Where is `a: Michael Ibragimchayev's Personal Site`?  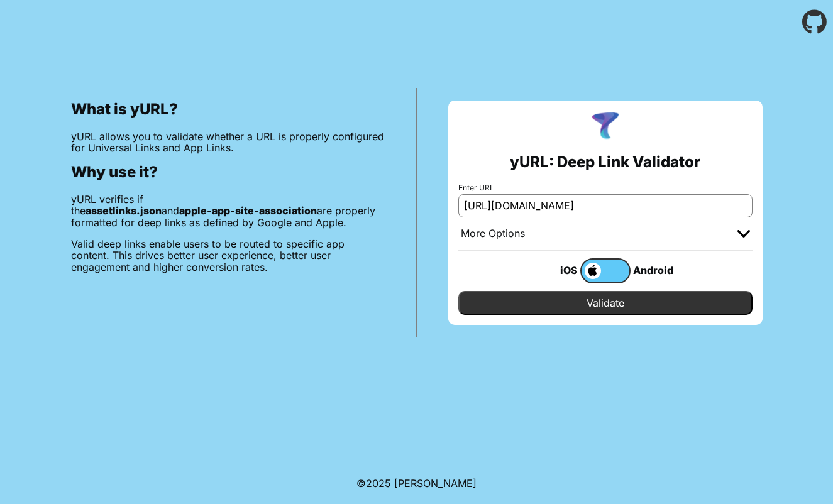
a: Michael Ibragimchayev's Personal Site is located at coordinates (435, 483).